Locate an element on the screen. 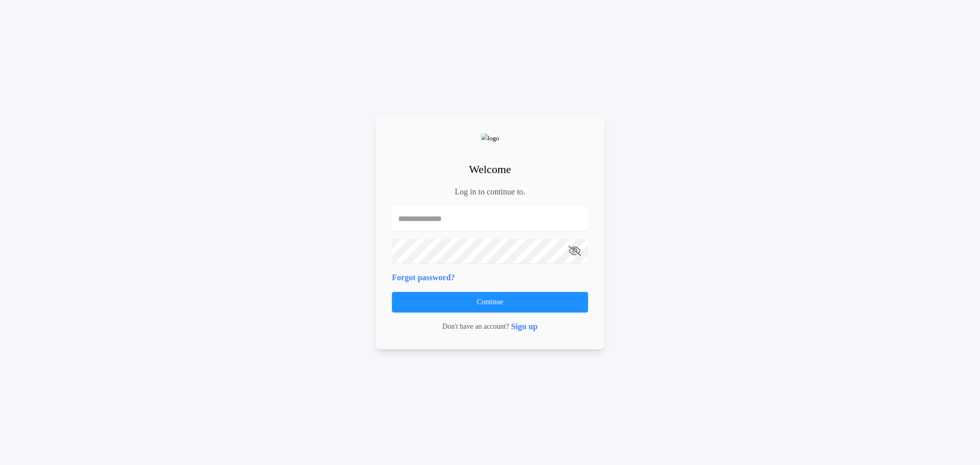  p: Don't have an account? is located at coordinates (476, 326).